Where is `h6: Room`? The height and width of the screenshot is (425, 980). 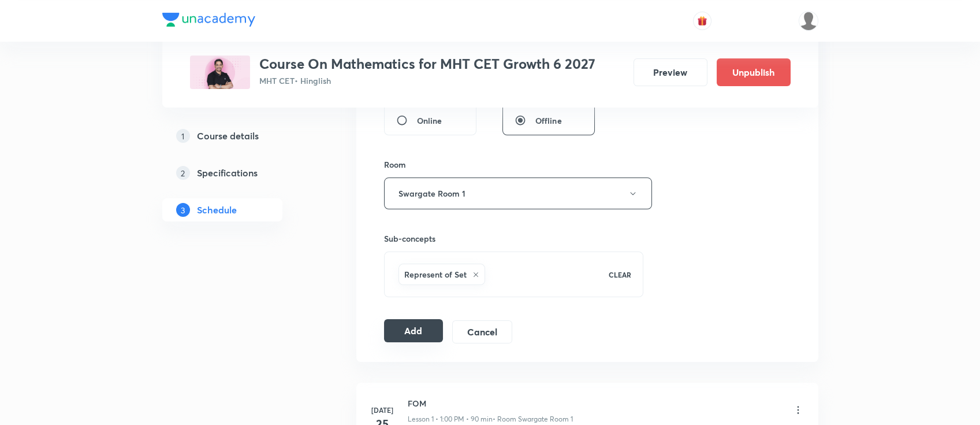 h6: Room is located at coordinates (395, 164).